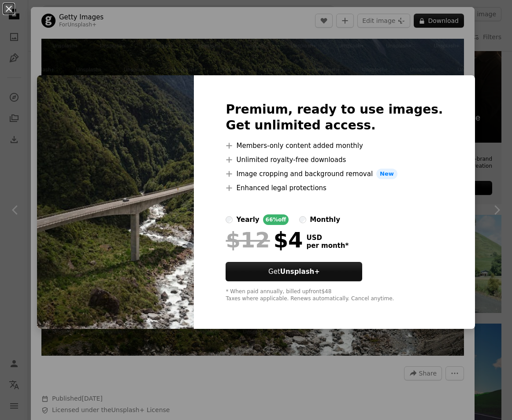 The image size is (512, 420). I want to click on li: Enhanced legal protections, so click(334, 188).